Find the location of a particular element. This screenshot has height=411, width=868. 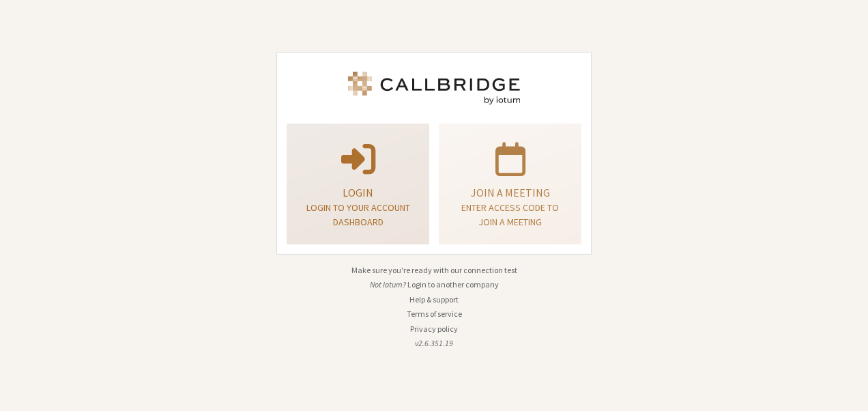

a: Join a meetingEnter access code to join a meeting is located at coordinates (510, 184).